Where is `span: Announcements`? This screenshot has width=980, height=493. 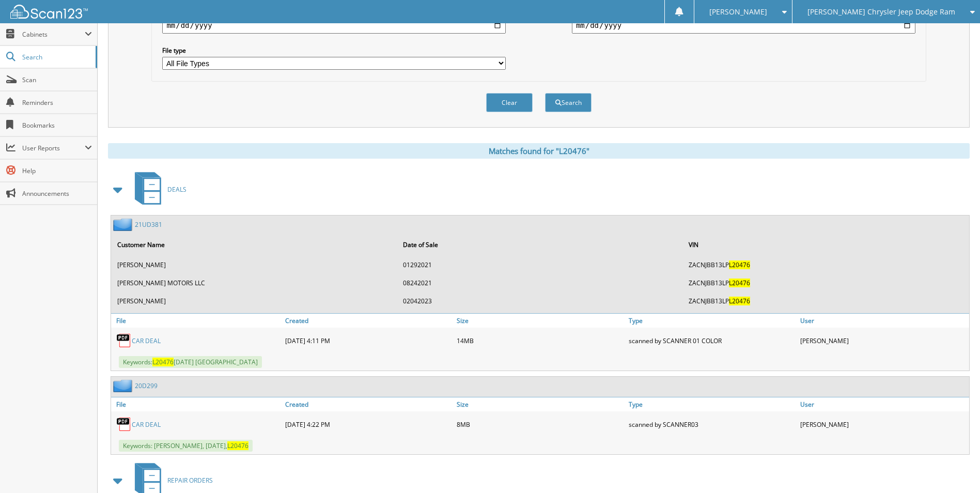 span: Announcements is located at coordinates (57, 193).